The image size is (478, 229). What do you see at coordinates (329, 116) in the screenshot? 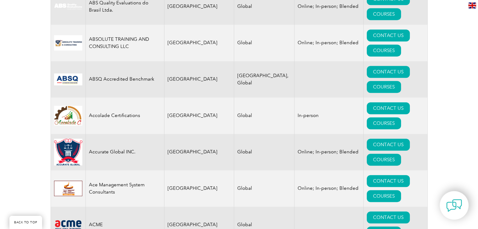
I see `td: In-person` at bounding box center [329, 116].